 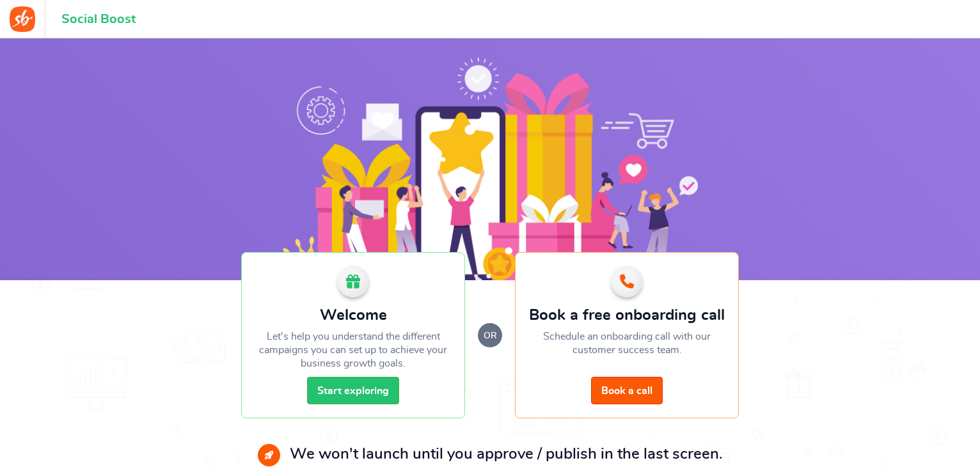 I want to click on p: We won't launch until you approve / publish in the last screen., so click(x=506, y=455).